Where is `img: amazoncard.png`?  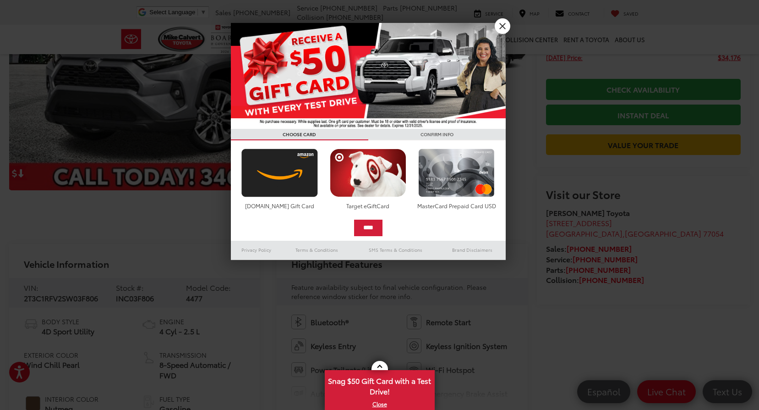 img: amazoncard.png is located at coordinates (279, 173).